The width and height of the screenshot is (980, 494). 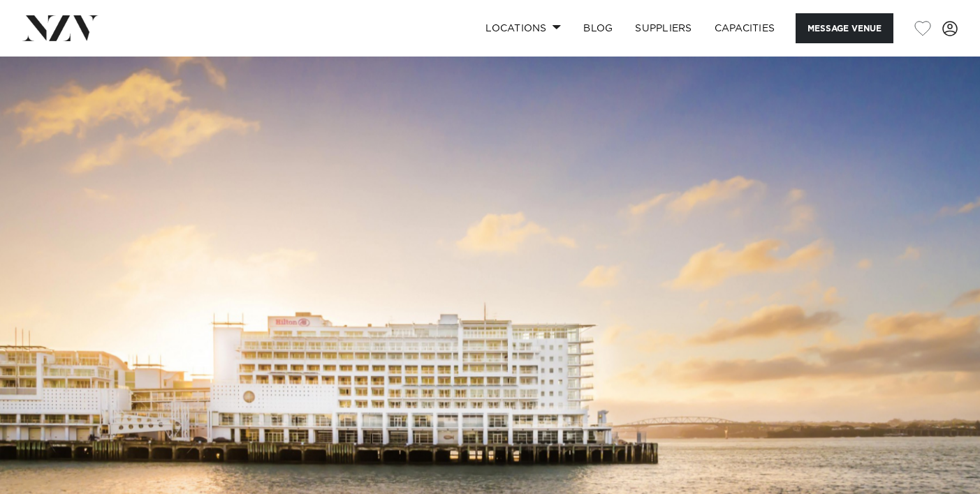 I want to click on img: nzv-logo.png, so click(x=60, y=28).